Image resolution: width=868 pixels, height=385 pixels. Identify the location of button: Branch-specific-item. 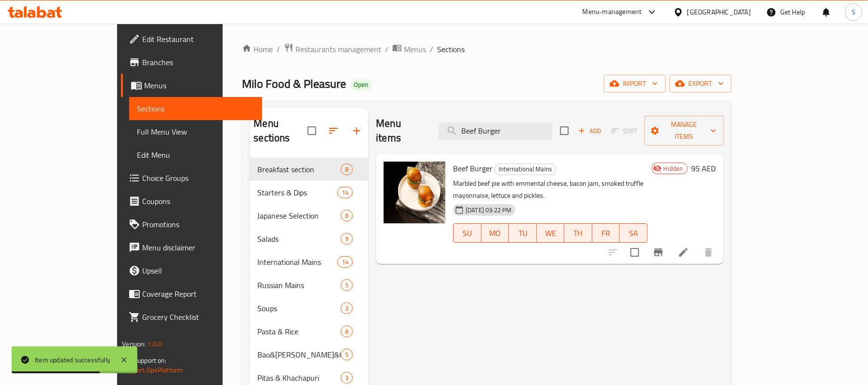
(659, 252).